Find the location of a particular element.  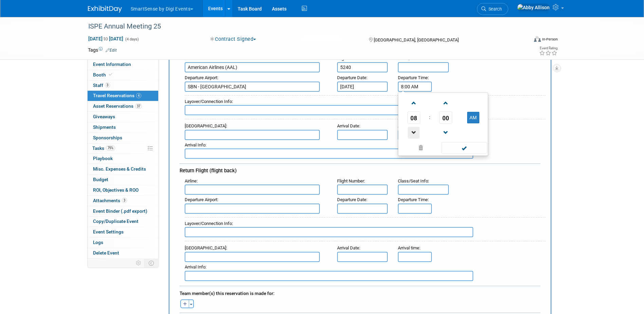

a: Misc. Expenses & Credits is located at coordinates (123, 169).